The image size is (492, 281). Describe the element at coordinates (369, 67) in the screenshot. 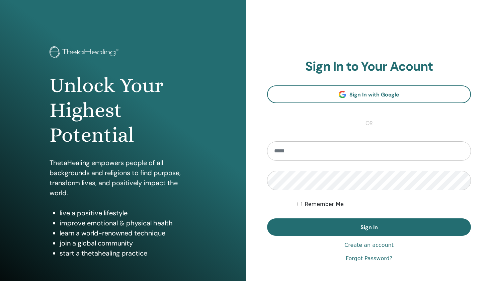

I see `h2: Sign In to Your Acount` at that location.